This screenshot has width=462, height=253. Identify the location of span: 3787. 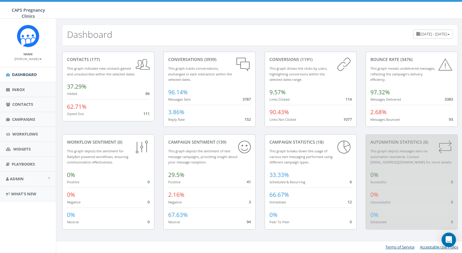
(247, 99).